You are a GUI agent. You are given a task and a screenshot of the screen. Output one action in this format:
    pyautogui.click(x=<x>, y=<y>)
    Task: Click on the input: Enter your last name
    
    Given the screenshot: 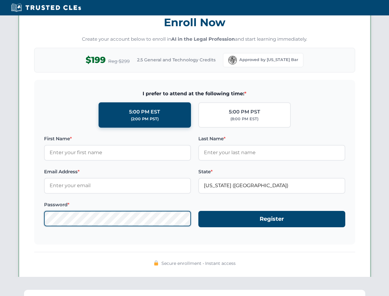 What is the action you would take?
    pyautogui.click(x=272, y=153)
    